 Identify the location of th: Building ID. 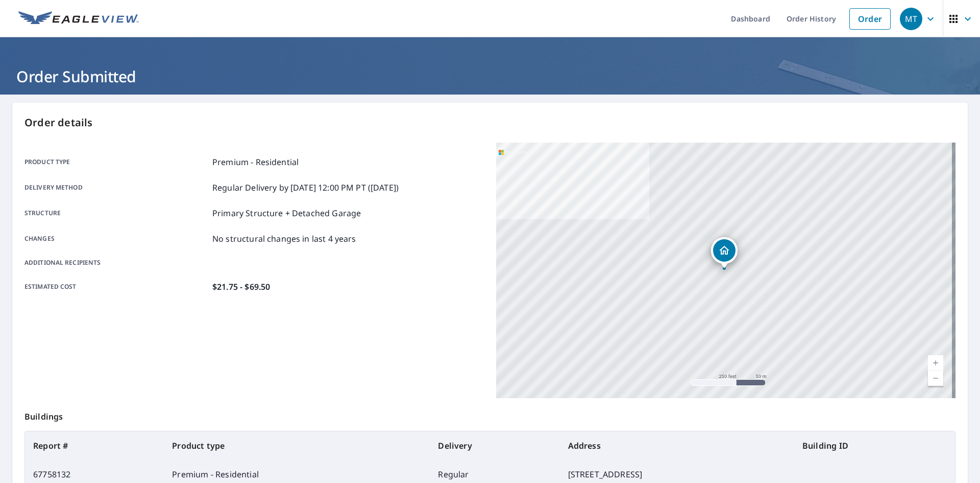
(874, 445).